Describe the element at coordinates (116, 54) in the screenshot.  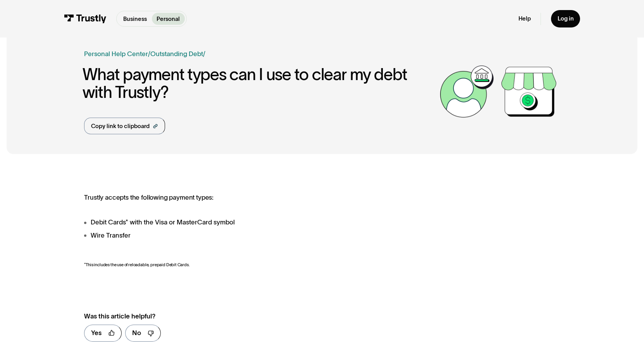
I see `a: Personal Help Center` at that location.